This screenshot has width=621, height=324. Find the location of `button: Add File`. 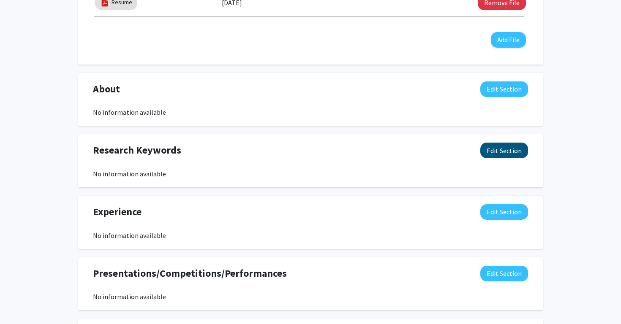

button: Add File is located at coordinates (508, 40).